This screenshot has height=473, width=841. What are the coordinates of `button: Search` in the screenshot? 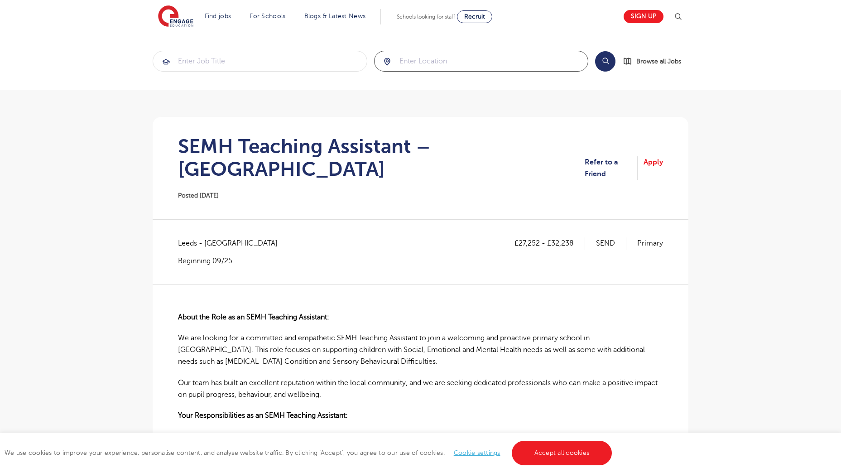 It's located at (605, 61).